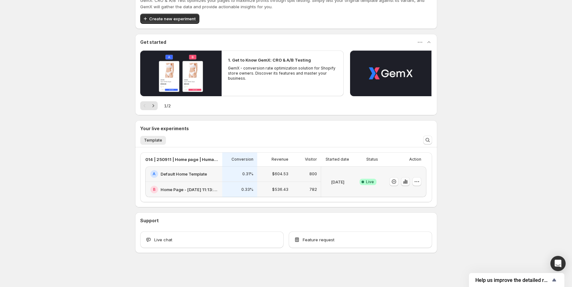  Describe the element at coordinates (170, 19) in the screenshot. I see `button: Create new experiment` at that location.